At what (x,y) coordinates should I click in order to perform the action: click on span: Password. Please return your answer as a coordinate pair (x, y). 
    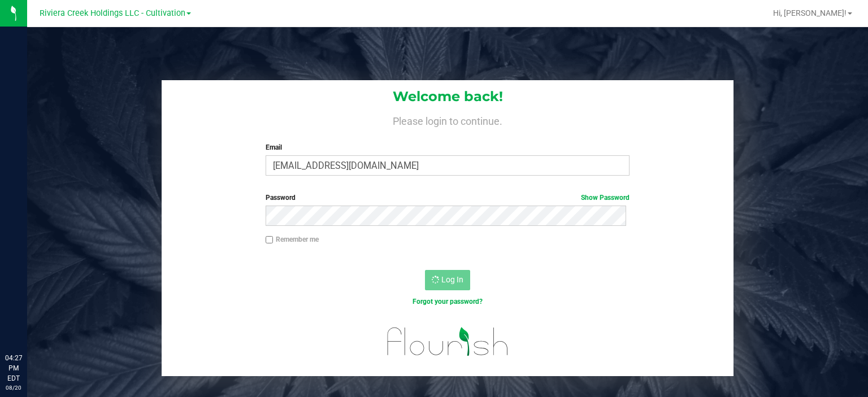
    Looking at the image, I should click on (280, 197).